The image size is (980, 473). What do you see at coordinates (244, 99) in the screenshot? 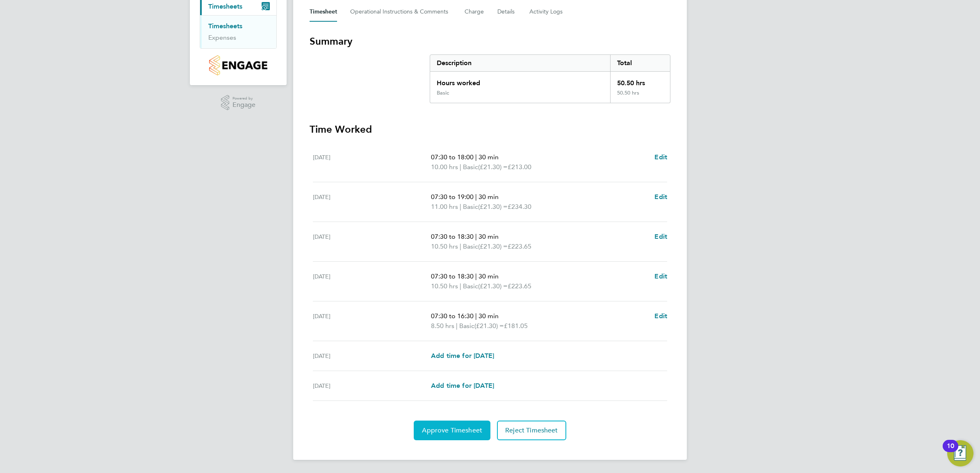
I see `span: Powered by` at bounding box center [244, 99].